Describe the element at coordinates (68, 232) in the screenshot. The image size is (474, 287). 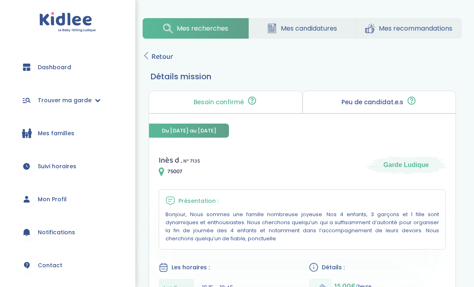
I see `a: Notifications` at that location.